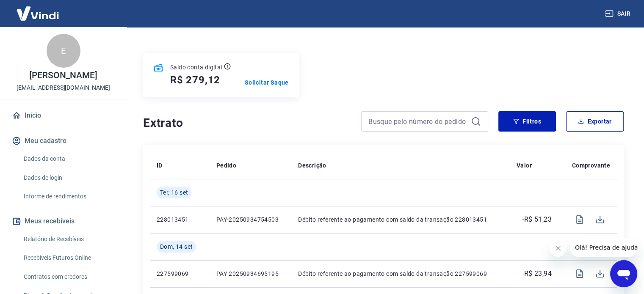 The image size is (644, 294). I want to click on p: 227599069, so click(180, 274).